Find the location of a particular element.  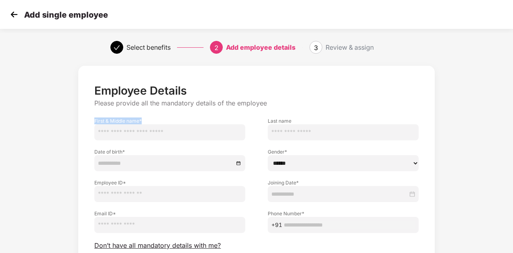

label: First & Middle name is located at coordinates (170, 121).